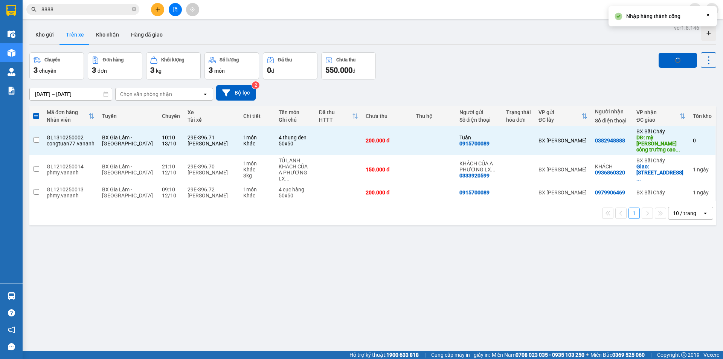  What do you see at coordinates (158, 71) in the screenshot?
I see `span: kg` at bounding box center [158, 71].